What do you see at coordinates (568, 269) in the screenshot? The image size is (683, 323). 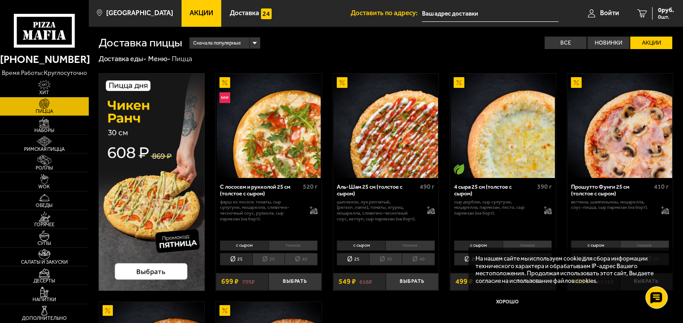 I see `p: На нашем сайте мы используем cookie для сбора информации технического характера и обрабатываем IP...` at bounding box center [568, 269].